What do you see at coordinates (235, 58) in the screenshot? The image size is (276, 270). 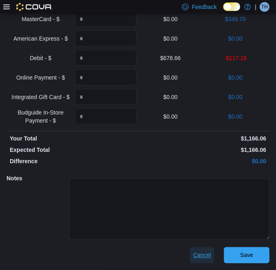 I see `p: -$117.18` at bounding box center [235, 58].